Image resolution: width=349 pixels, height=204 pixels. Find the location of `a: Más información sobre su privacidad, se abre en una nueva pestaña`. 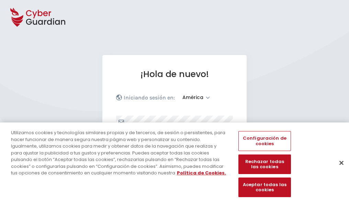

a: Más información sobre su privacidad, se abre en una nueva pestaña is located at coordinates (201, 172).